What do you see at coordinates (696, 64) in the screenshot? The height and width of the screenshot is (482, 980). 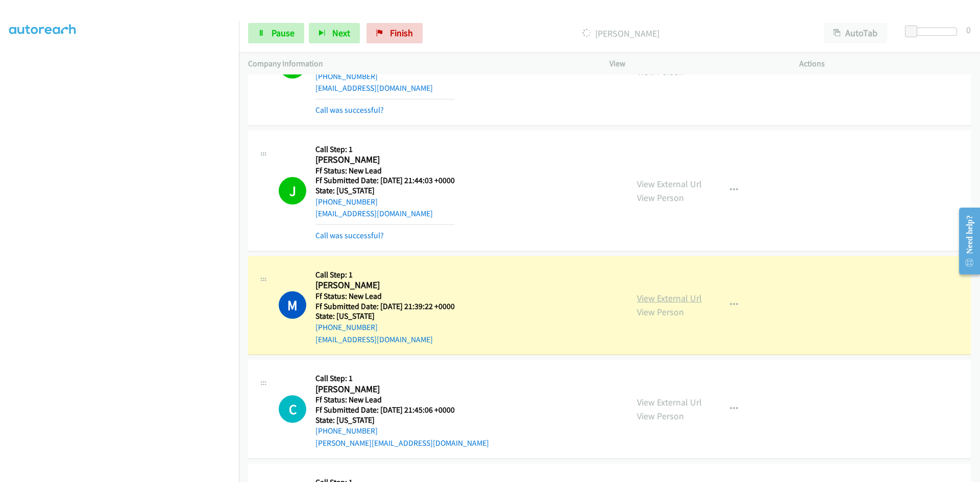 I see `p: View` at bounding box center [696, 64].